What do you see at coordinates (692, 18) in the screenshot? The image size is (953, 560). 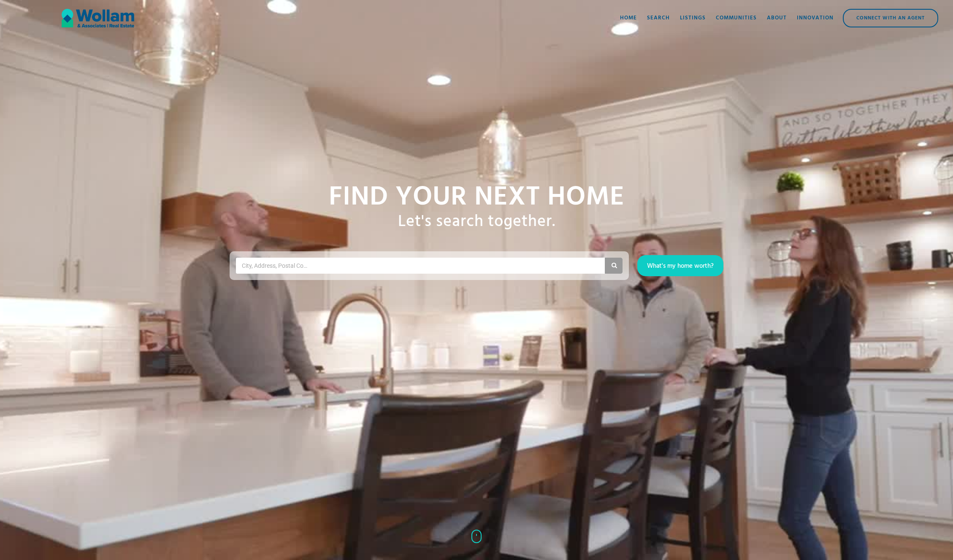 I see `a: Listings` at bounding box center [692, 18].